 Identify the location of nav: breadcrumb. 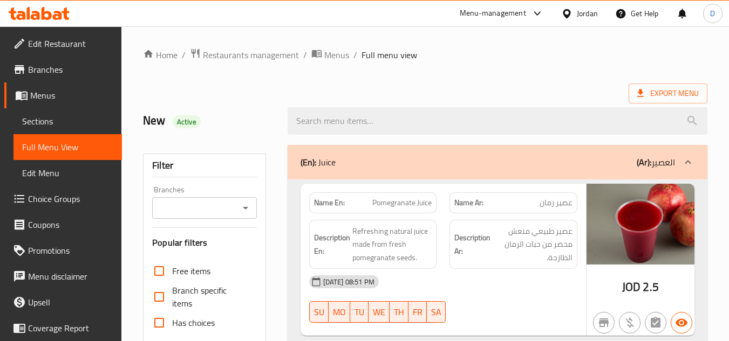
(425, 55).